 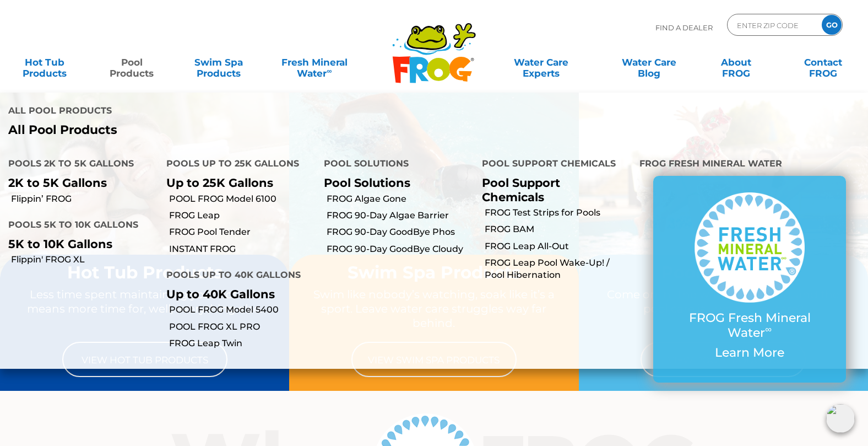 I want to click on p: All Pool Products, so click(x=217, y=130).